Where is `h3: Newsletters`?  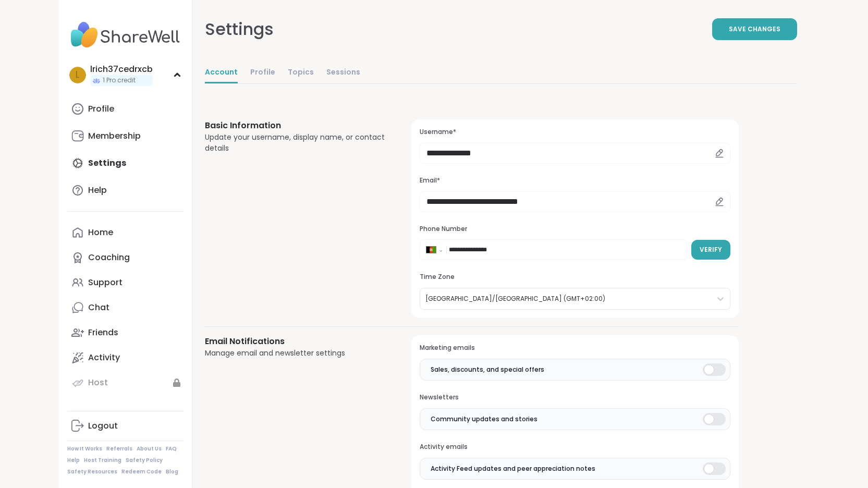
h3: Newsletters is located at coordinates (575, 397).